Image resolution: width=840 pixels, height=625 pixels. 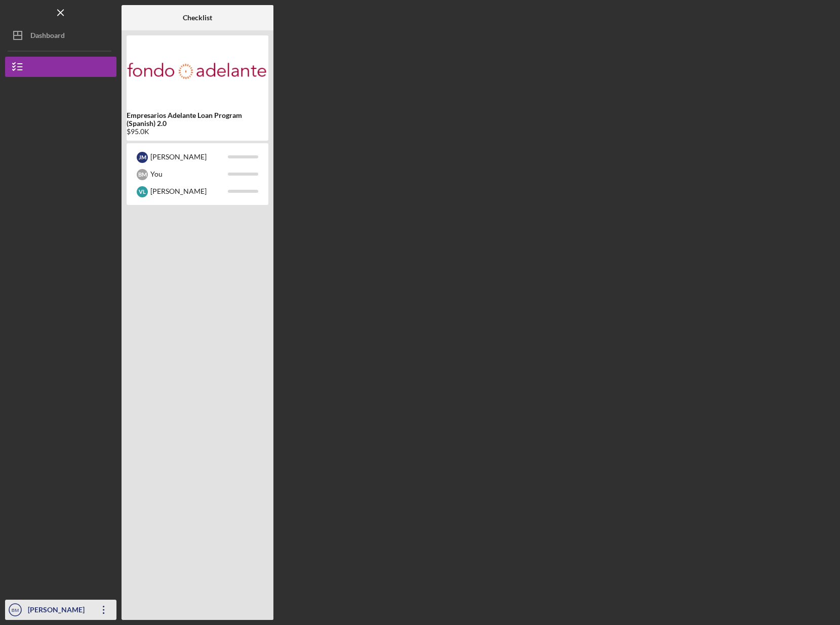 I want to click on div: You, so click(x=189, y=174).